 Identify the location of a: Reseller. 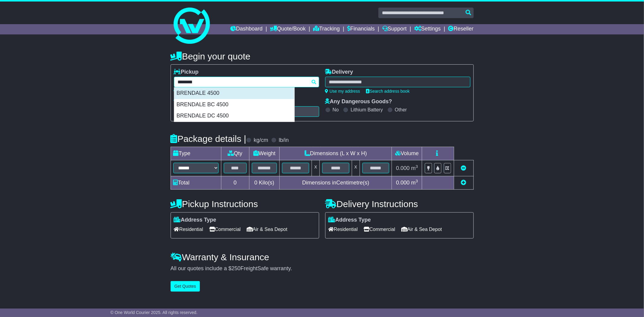
(461, 29).